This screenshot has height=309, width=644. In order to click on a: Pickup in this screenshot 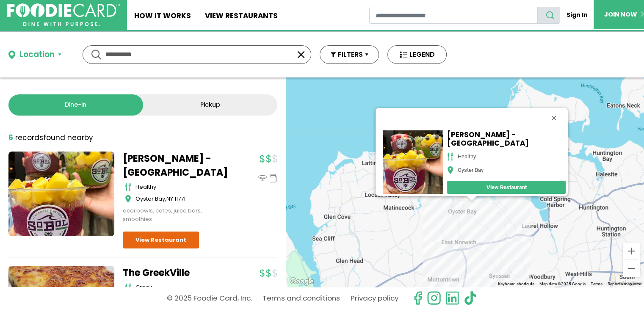, I will do `click(211, 105)`.